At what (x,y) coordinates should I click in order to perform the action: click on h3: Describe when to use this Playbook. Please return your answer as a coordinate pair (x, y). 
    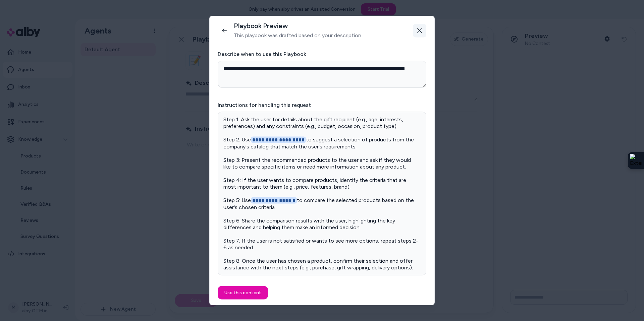
    Looking at the image, I should click on (322, 54).